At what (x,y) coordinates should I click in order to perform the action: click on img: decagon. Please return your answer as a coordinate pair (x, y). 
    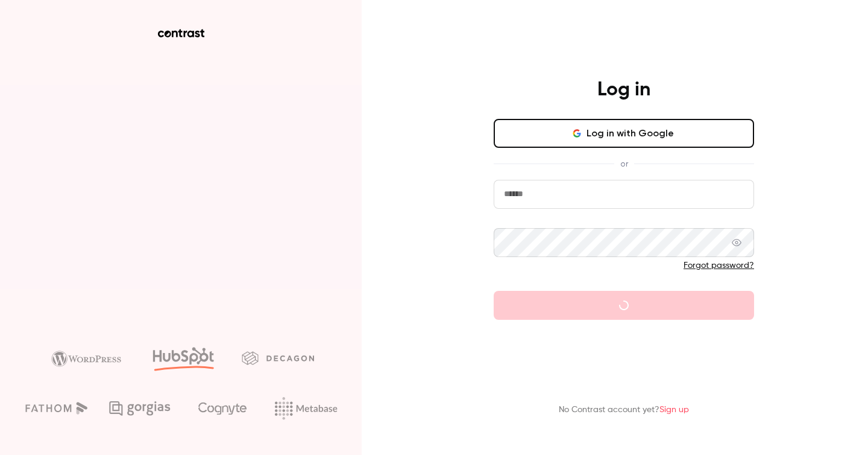
    Looking at the image, I should click on (278, 358).